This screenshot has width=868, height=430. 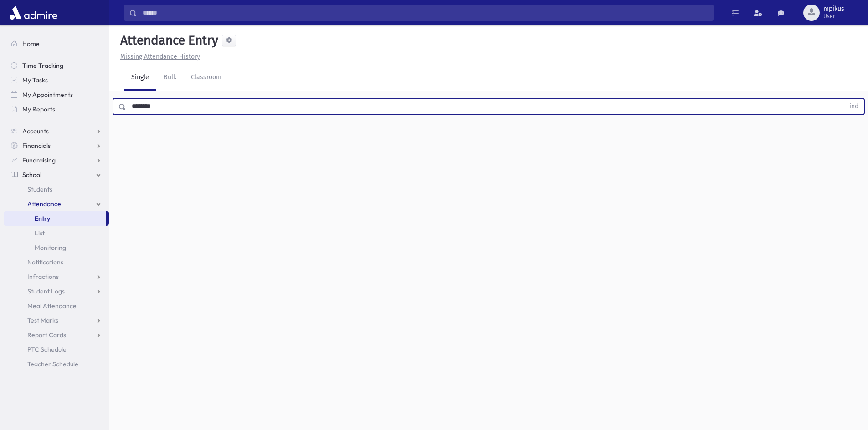 What do you see at coordinates (56, 131) in the screenshot?
I see `a: Accounts` at bounding box center [56, 131].